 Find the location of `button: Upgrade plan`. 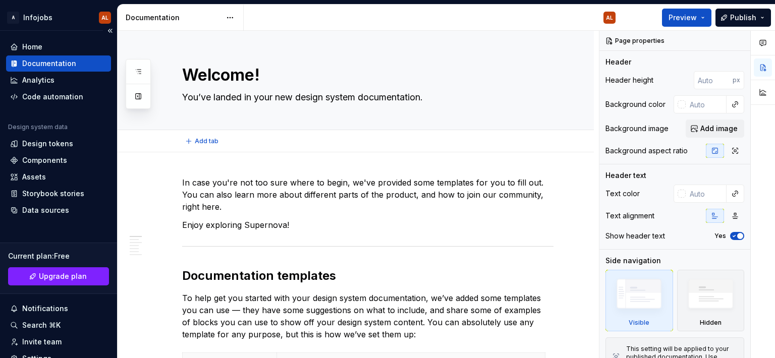

button: Upgrade plan is located at coordinates (59, 277).